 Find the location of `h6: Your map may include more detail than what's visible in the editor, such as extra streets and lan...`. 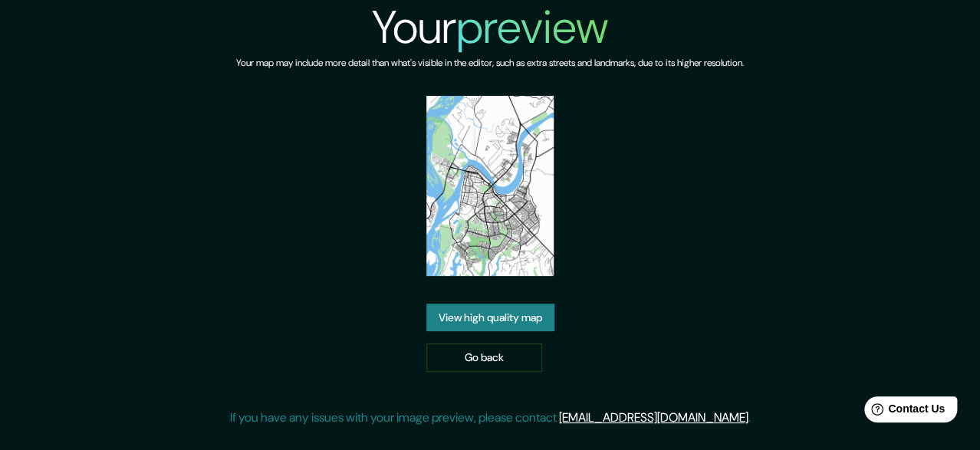

h6: Your map may include more detail than what's visible in the editor, such as extra streets and lan... is located at coordinates (490, 63).